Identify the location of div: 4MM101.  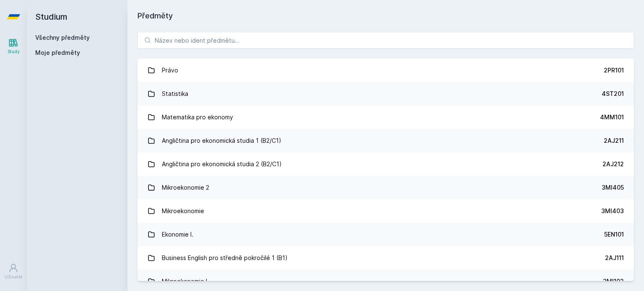
(612, 117).